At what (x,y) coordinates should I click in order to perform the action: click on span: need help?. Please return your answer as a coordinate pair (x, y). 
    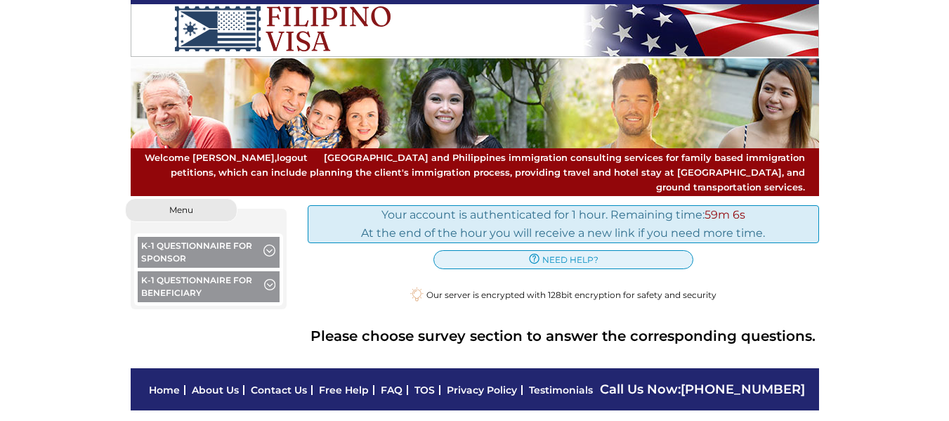
    Looking at the image, I should click on (570, 259).